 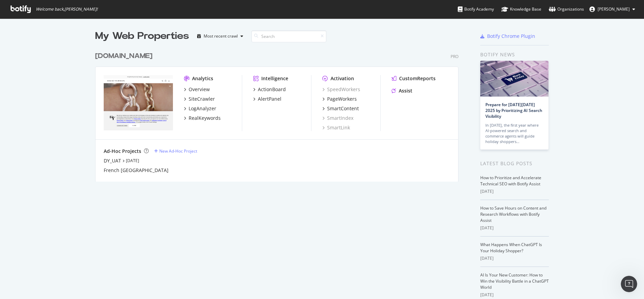 What do you see at coordinates (341, 90) in the screenshot?
I see `div: SpeedWorkers` at bounding box center [341, 90].